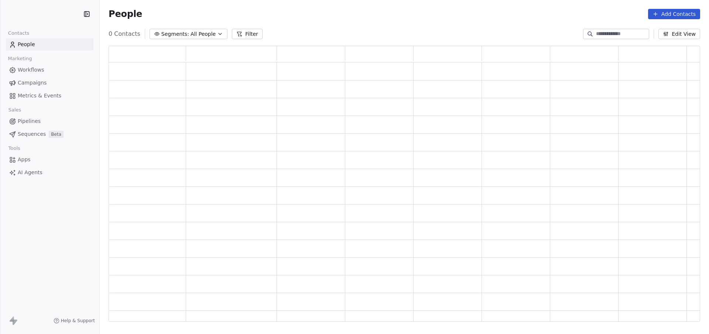 The height and width of the screenshot is (334, 709). I want to click on span: Contacts, so click(18, 33).